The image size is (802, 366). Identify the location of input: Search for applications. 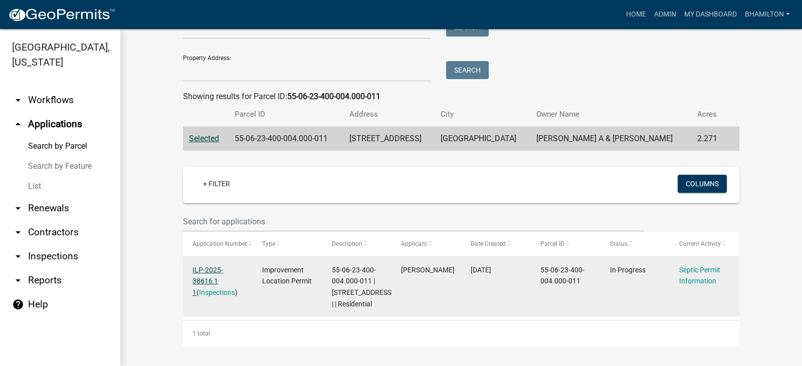
(414, 222).